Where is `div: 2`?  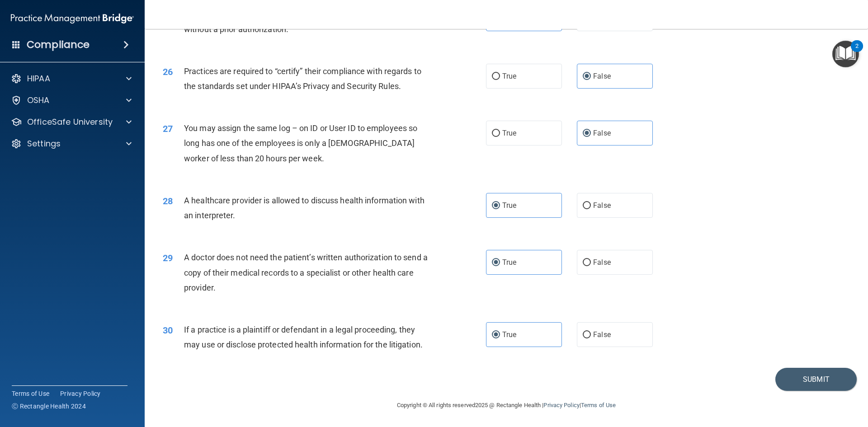 div: 2 is located at coordinates (856, 52).